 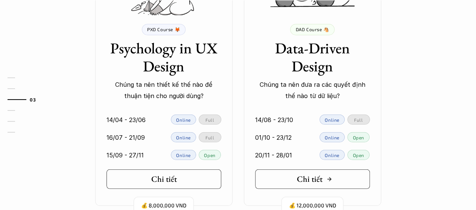 I want to click on strong: 03, so click(x=33, y=100).